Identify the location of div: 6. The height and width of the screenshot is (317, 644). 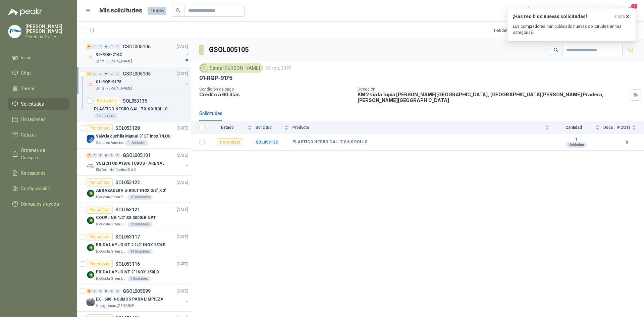
(89, 47).